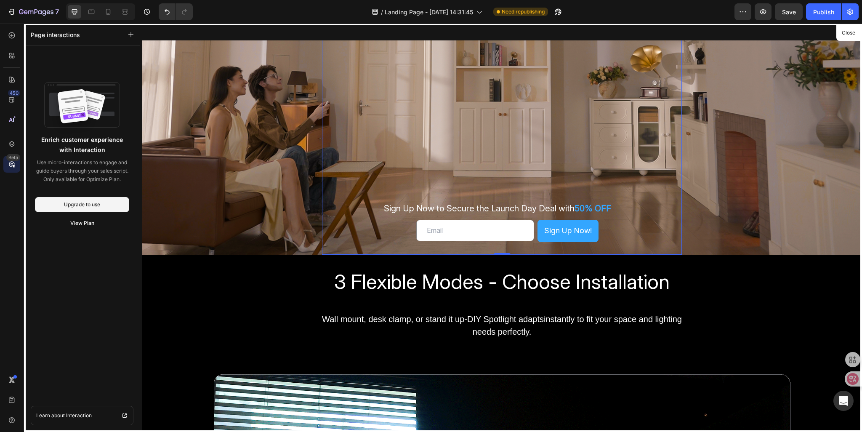 This screenshot has height=432, width=862. What do you see at coordinates (13, 157) in the screenshot?
I see `div: Beta` at bounding box center [13, 157].